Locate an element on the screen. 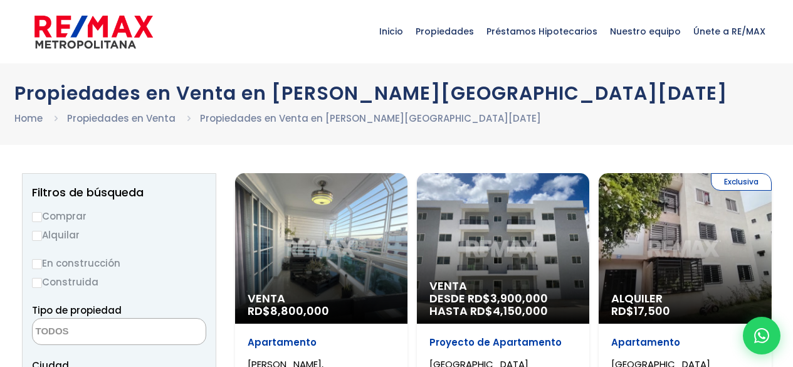 The width and height of the screenshot is (793, 367). input: Construida is located at coordinates (37, 283).